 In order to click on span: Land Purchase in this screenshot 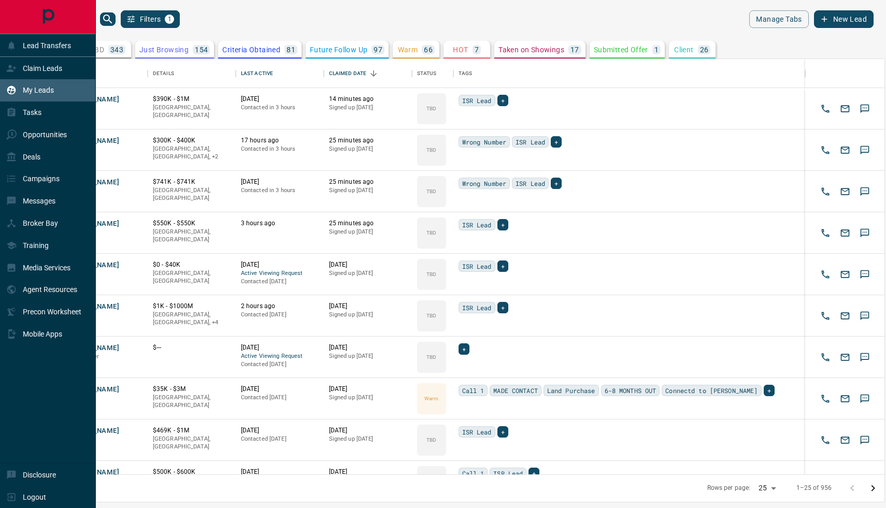, I will do `click(571, 391)`.